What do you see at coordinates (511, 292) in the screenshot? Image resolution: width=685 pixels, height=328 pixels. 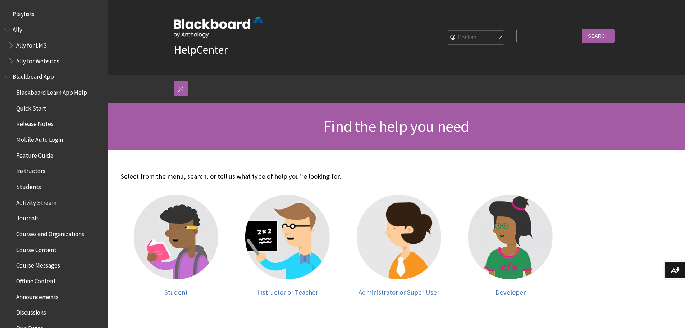 I see `span: Developer` at bounding box center [511, 292].